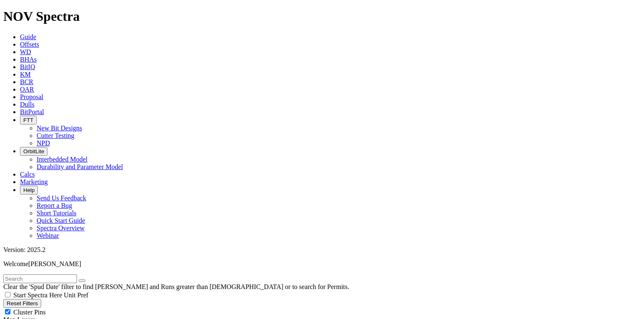 The width and height of the screenshot is (621, 319). I want to click on a: Quick Start Guide, so click(61, 220).